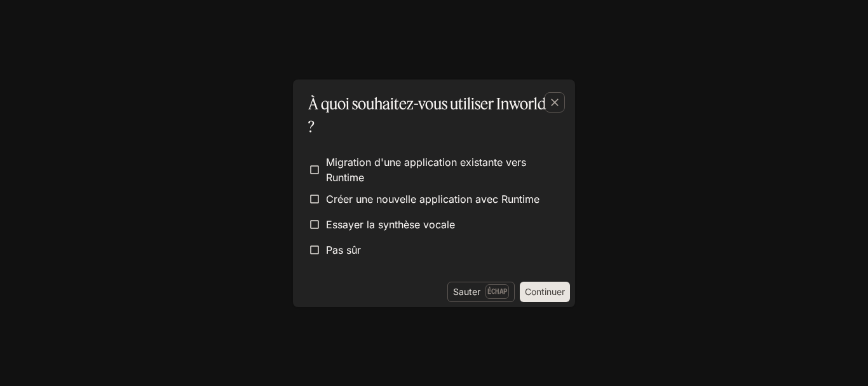  Describe the element at coordinates (544, 291) in the screenshot. I see `font: Continuer` at that location.